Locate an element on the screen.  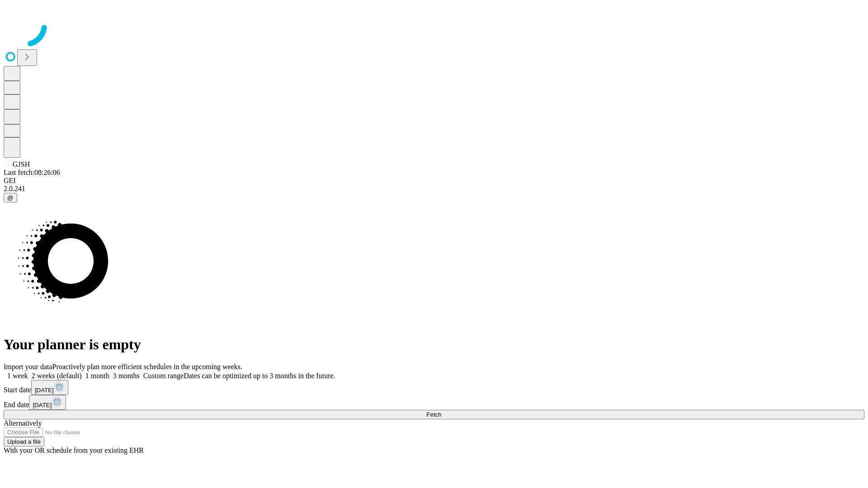
div: 2.0.241 is located at coordinates (434, 189).